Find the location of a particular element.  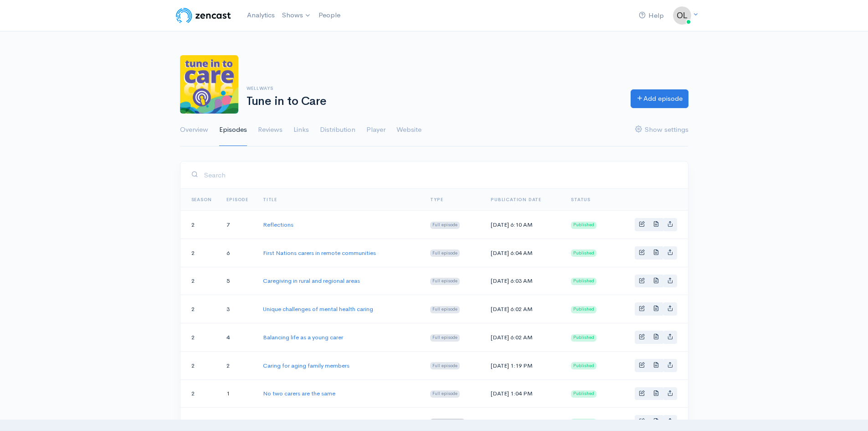

a: Shows is located at coordinates (297, 15).